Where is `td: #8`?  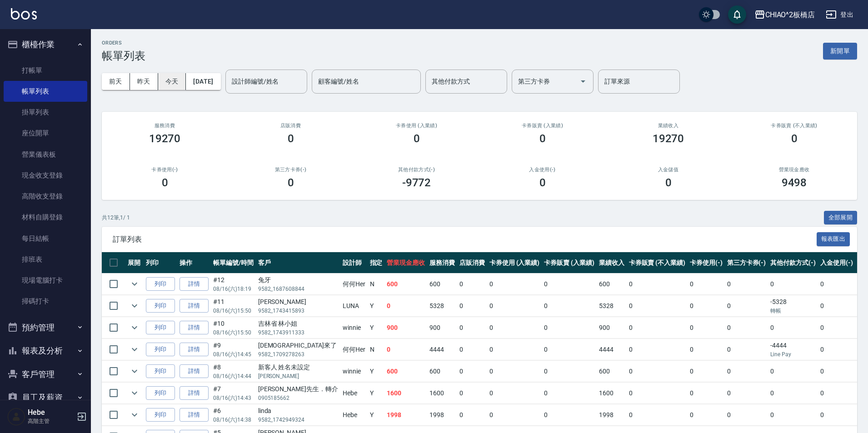 td: #8 is located at coordinates (233, 372).